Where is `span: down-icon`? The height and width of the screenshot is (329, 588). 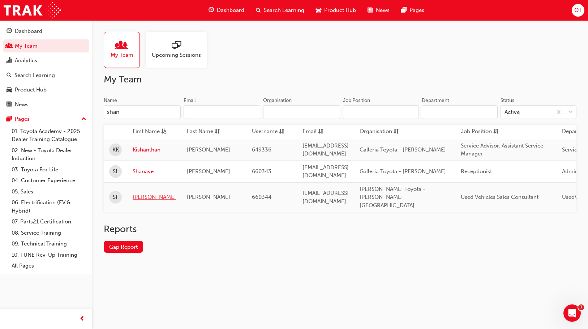 span: down-icon is located at coordinates (571, 112).